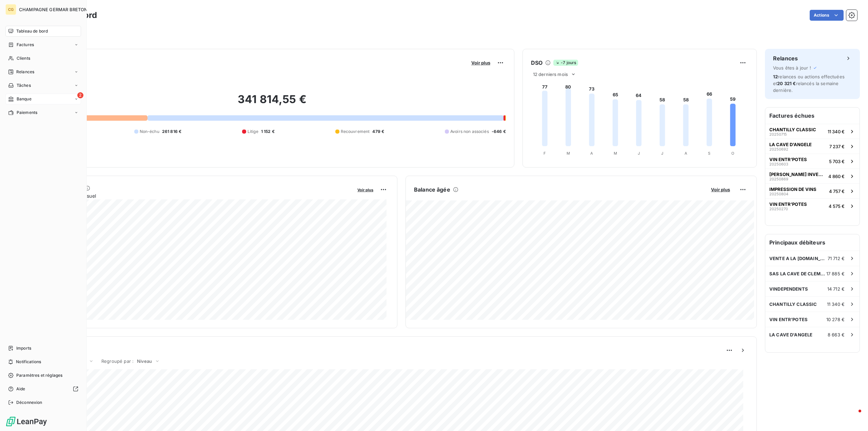 This screenshot has height=431, width=868. Describe the element at coordinates (812, 115) in the screenshot. I see `h6: Factures échues` at that location.